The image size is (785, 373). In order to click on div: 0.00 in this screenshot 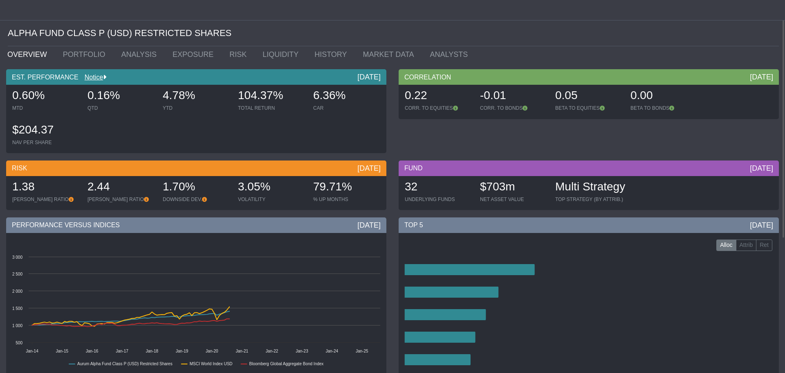, I will do `click(664, 96)`.